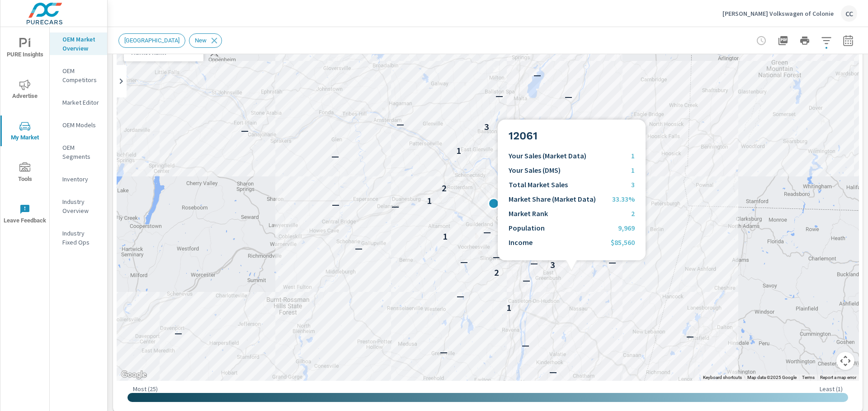 Image resolution: width=868 pixels, height=411 pixels. I want to click on a: Terms (opens in new tab), so click(808, 377).